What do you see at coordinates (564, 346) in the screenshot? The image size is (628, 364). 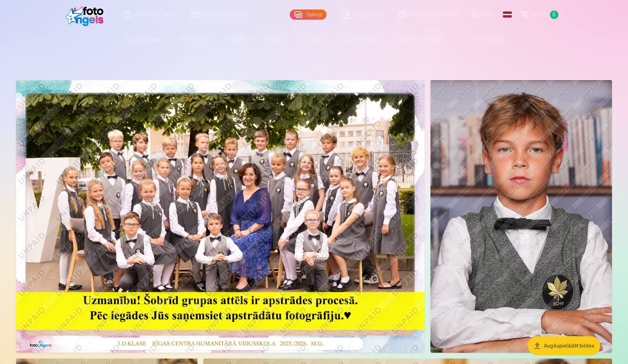 I see `button: Augšupielādēt bildes` at bounding box center [564, 346].